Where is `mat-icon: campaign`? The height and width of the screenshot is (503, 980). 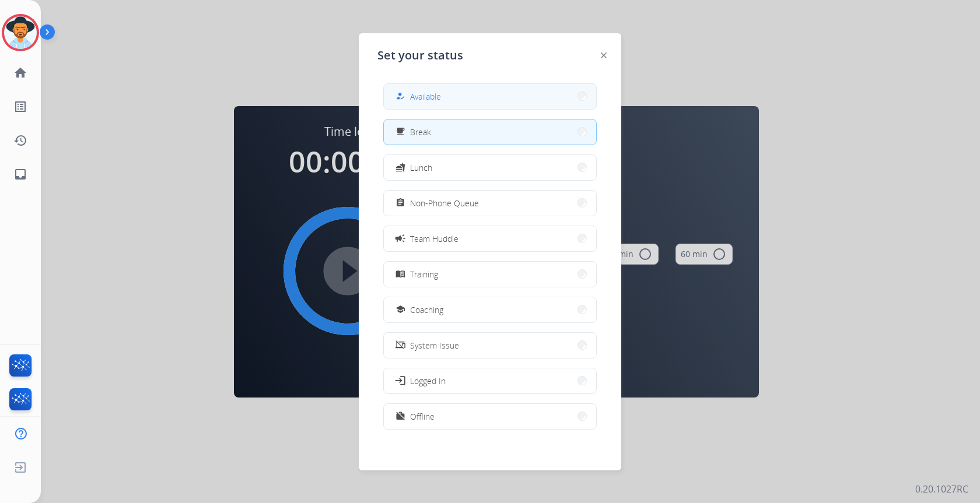 mat-icon: campaign is located at coordinates (400, 238).